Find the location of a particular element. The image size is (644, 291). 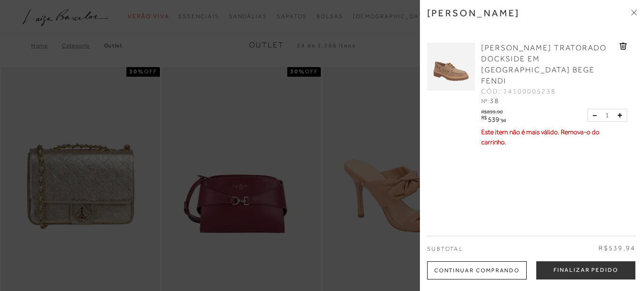

span: Nº: is located at coordinates (485, 101).